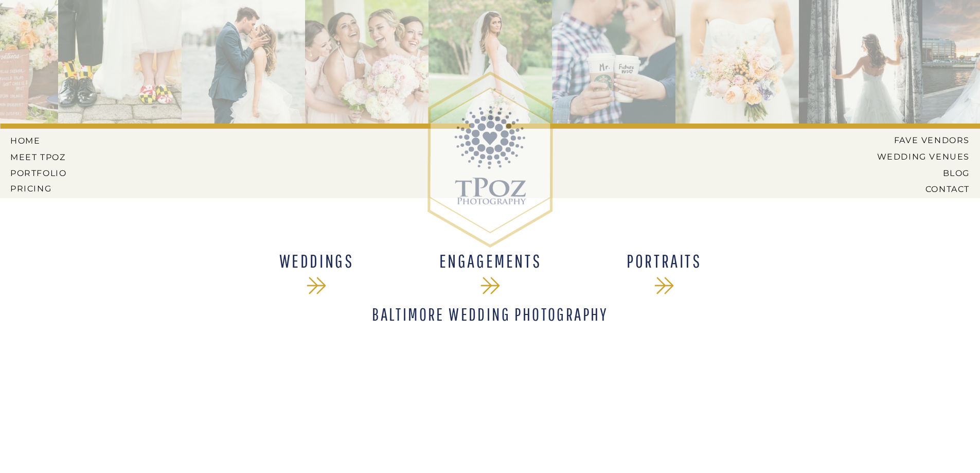 The image size is (980, 473). Describe the element at coordinates (915, 157) in the screenshot. I see `a: Wedding Venues` at that location.